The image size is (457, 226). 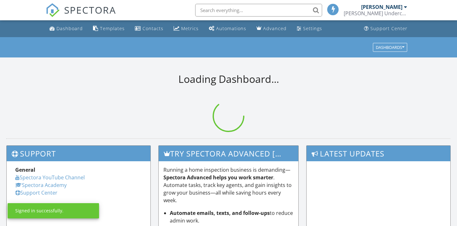 I want to click on div: Signed in successfully., so click(x=39, y=211).